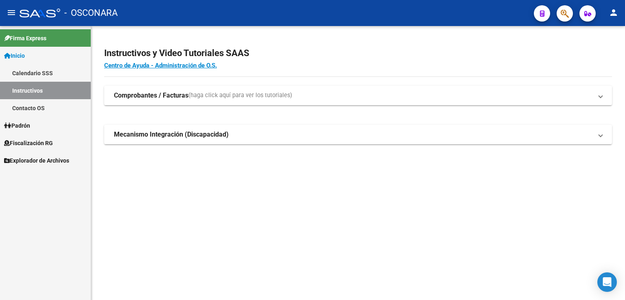 Image resolution: width=625 pixels, height=300 pixels. What do you see at coordinates (28, 143) in the screenshot?
I see `span: Fiscalización RG` at bounding box center [28, 143].